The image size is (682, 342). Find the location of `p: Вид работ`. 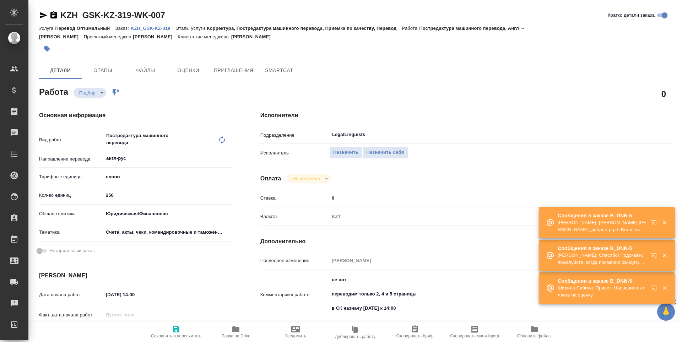

p: Вид работ is located at coordinates (71, 140).